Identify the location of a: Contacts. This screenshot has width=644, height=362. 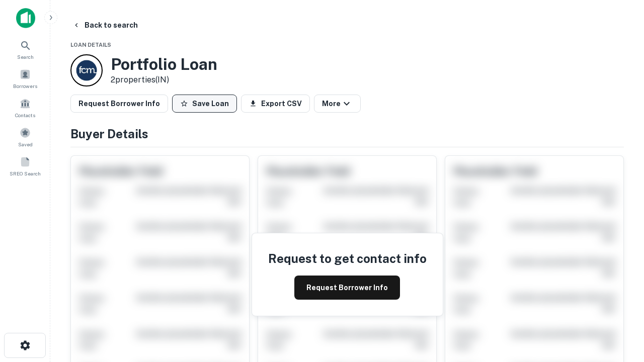
(25, 107).